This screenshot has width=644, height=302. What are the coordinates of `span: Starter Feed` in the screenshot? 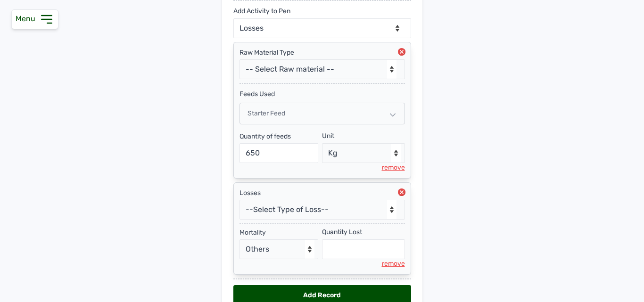 It's located at (267, 113).